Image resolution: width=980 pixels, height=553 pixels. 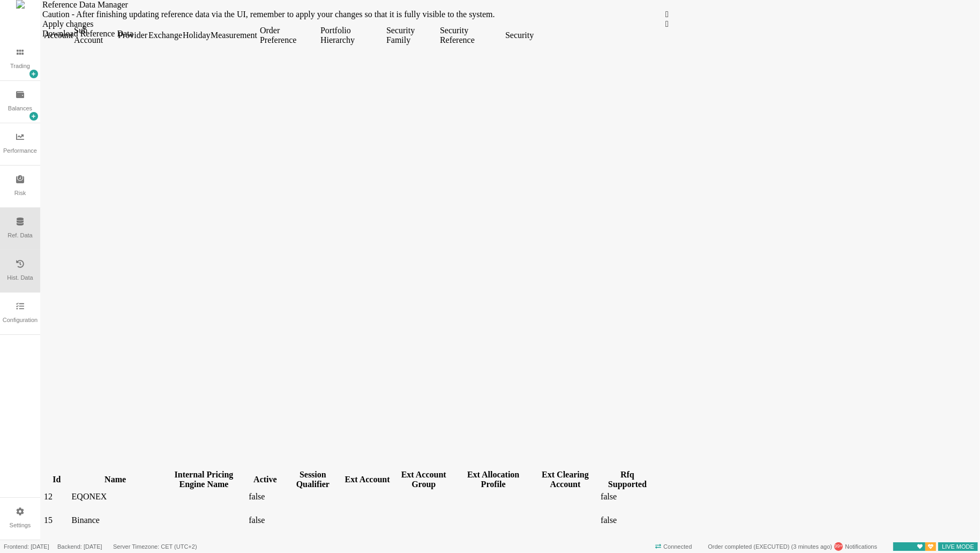 What do you see at coordinates (381, 480) in the screenshot?
I see `div: Ext Account Group` at bounding box center [381, 480].